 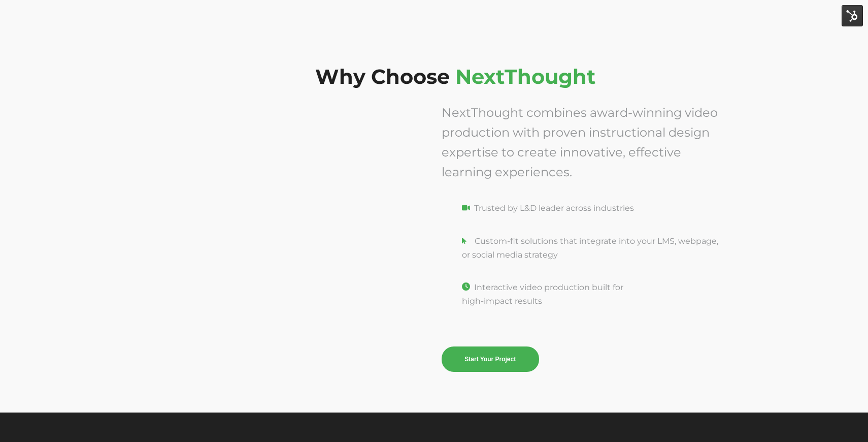 What do you see at coordinates (382, 76) in the screenshot?
I see `span: Why Choose` at bounding box center [382, 76].